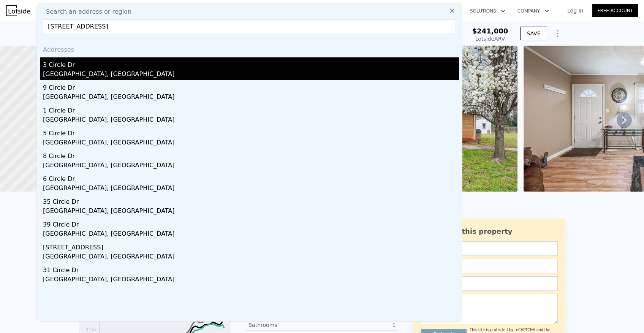 This screenshot has height=333, width=644. I want to click on div: 39 Circle Dr, so click(251, 223).